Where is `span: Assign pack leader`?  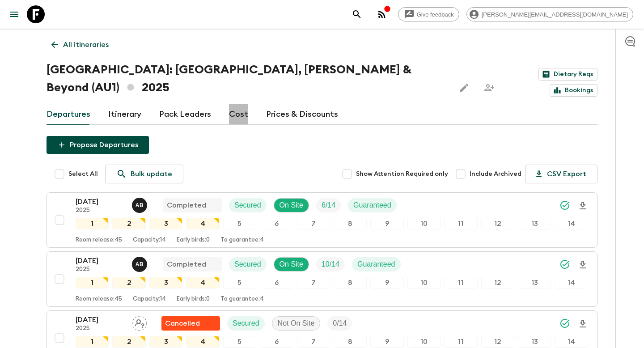 span: Assign pack leader is located at coordinates (139, 322).